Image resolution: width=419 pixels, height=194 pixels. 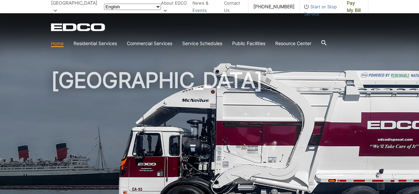 I want to click on a: Resource Center, so click(x=293, y=43).